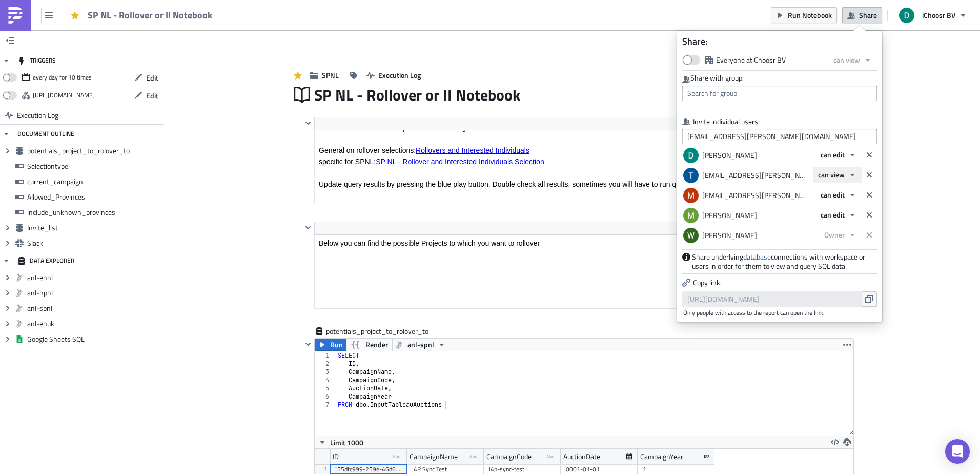 The image size is (980, 474). Describe the element at coordinates (45, 261) in the screenshot. I see `div: DATA EXPLORER` at that location.